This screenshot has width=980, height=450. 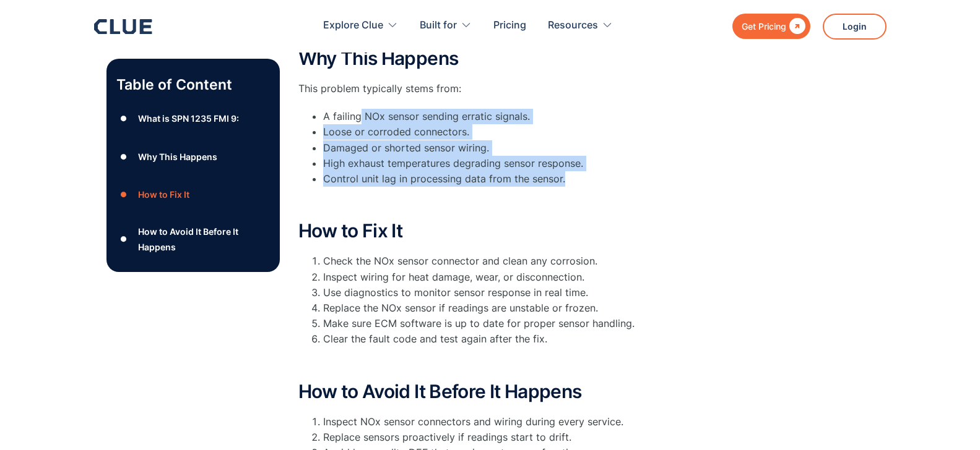 I want to click on p: This problem typically stems from:, so click(x=546, y=89).